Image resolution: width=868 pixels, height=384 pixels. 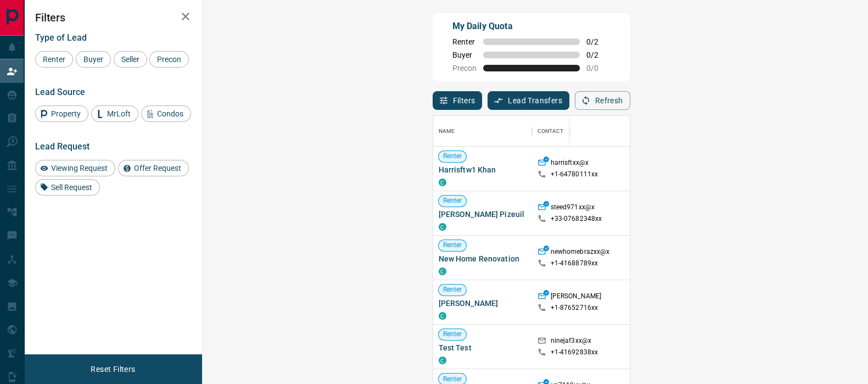 What do you see at coordinates (457, 100) in the screenshot?
I see `button: Filters` at bounding box center [457, 100].